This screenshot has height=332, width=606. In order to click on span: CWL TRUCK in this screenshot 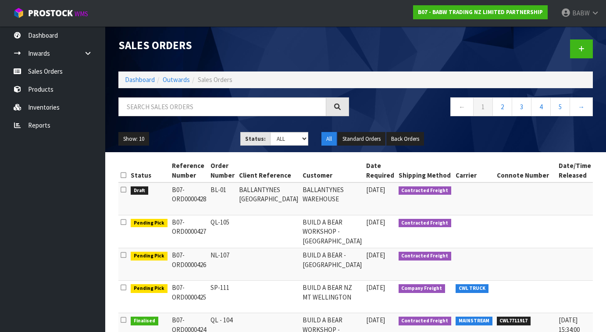, I will do `click(472, 289)`.